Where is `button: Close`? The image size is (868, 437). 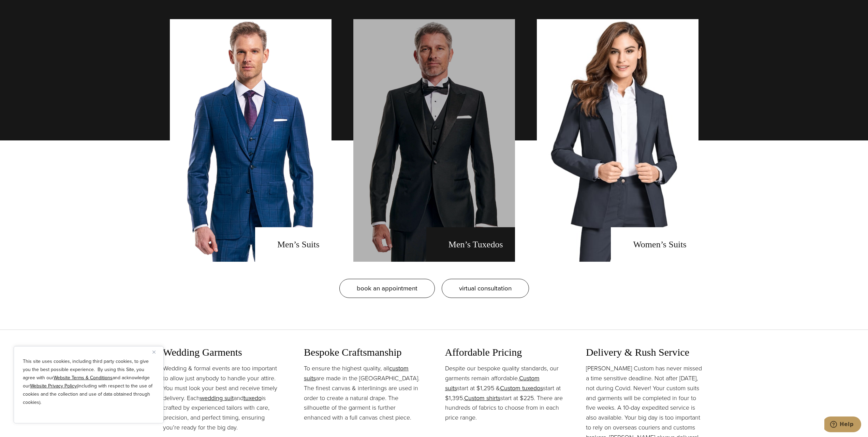 button: Close is located at coordinates (156, 352).